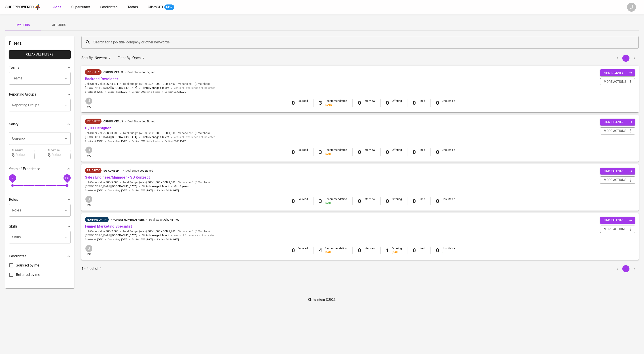 The width and height of the screenshot is (644, 354). What do you see at coordinates (136, 58) in the screenshot?
I see `span: Open` at bounding box center [136, 58].